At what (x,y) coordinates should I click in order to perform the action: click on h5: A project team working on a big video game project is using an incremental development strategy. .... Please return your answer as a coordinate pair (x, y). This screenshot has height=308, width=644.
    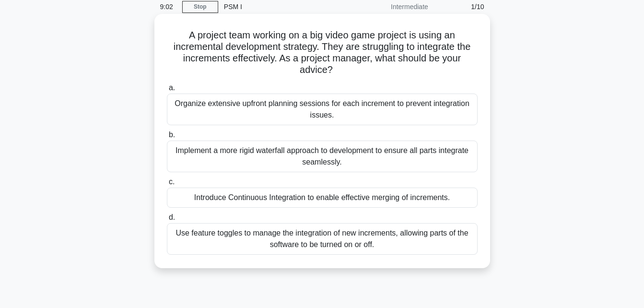
    Looking at the image, I should click on (323, 53).